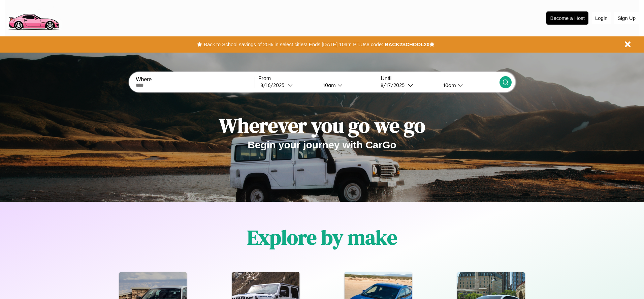 Image resolution: width=644 pixels, height=299 pixels. Describe the element at coordinates (568, 18) in the screenshot. I see `button: Become a Host` at that location.